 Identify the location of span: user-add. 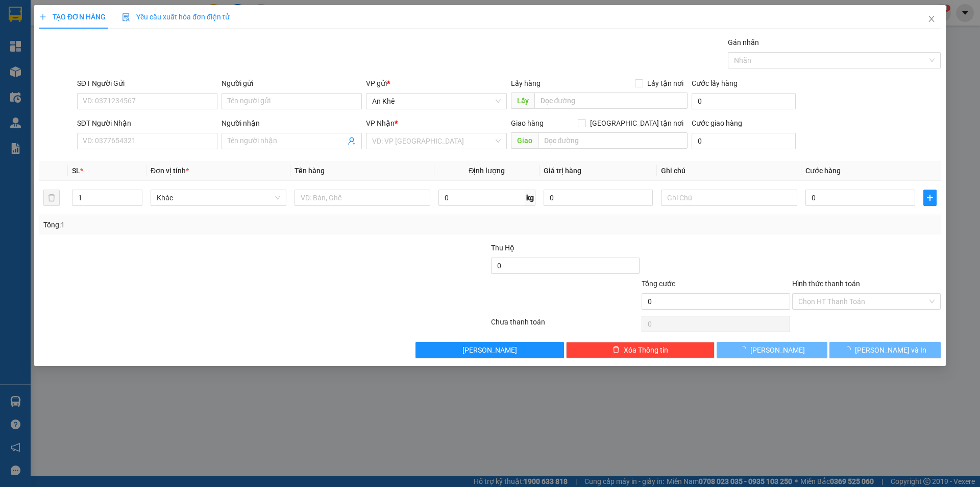
(352, 141).